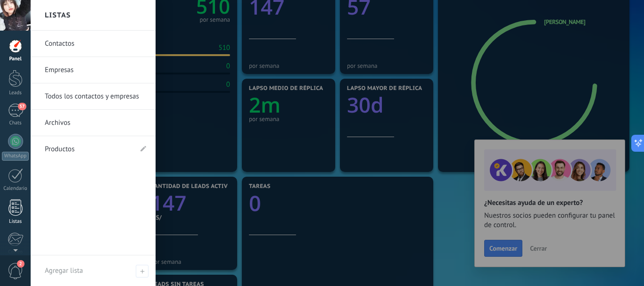  What do you see at coordinates (95, 97) in the screenshot?
I see `a: Todos los contactos y empresas` at bounding box center [95, 97].